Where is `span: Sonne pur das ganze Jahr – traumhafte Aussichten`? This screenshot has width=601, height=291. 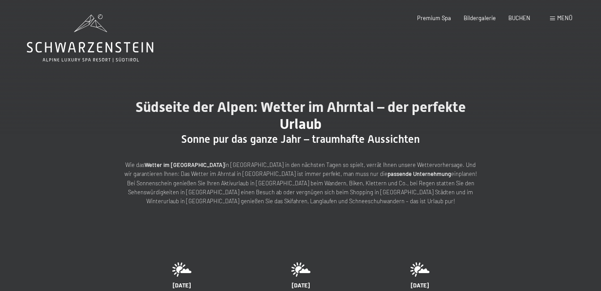
span: Sonne pur das ganze Jahr – traumhafte Aussichten is located at coordinates (300, 139).